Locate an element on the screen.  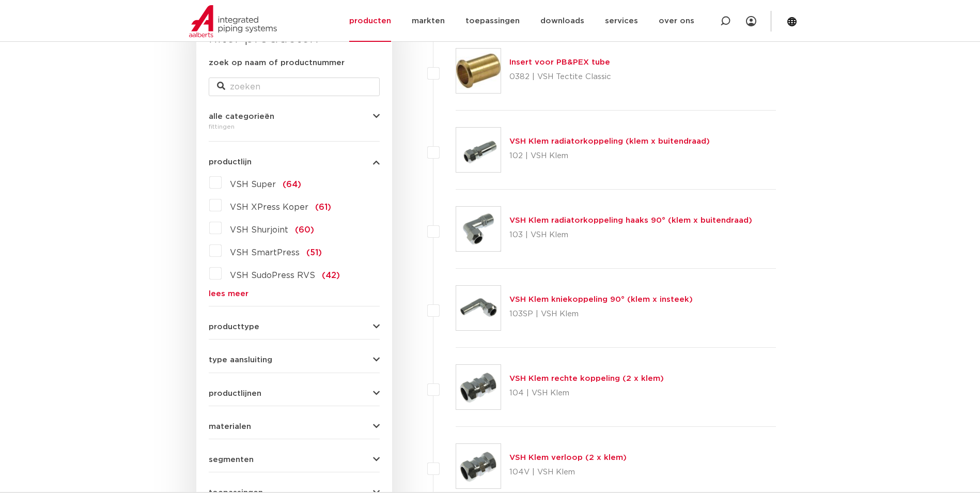
span: (60) is located at coordinates (304, 230).